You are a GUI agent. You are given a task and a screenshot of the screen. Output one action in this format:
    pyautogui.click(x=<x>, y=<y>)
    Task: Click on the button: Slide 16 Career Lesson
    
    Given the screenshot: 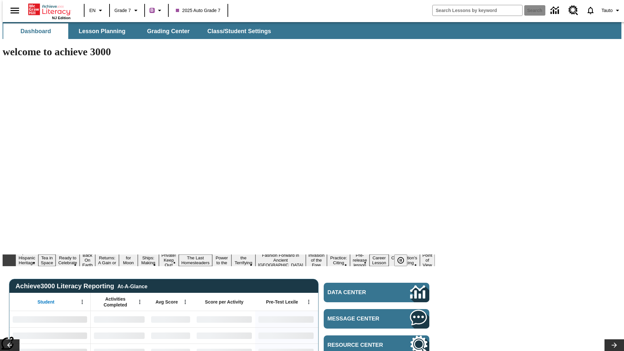 What is the action you would take?
    pyautogui.click(x=379, y=260)
    